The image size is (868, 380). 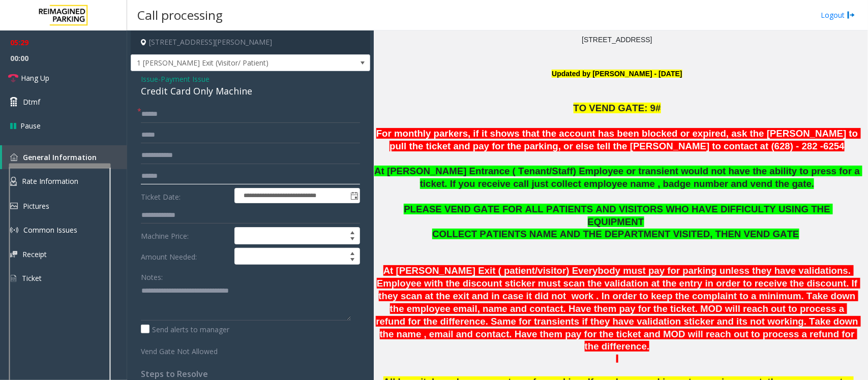 What do you see at coordinates (185, 350) in the screenshot?
I see `label: Vend Gate Not Allowed` at bounding box center [185, 350].